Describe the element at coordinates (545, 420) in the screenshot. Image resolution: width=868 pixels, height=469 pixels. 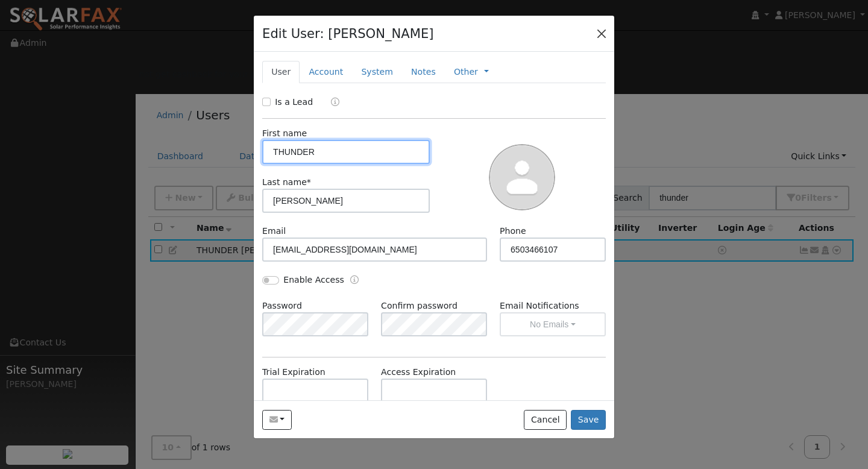
I see `button: Cancel` at that location.